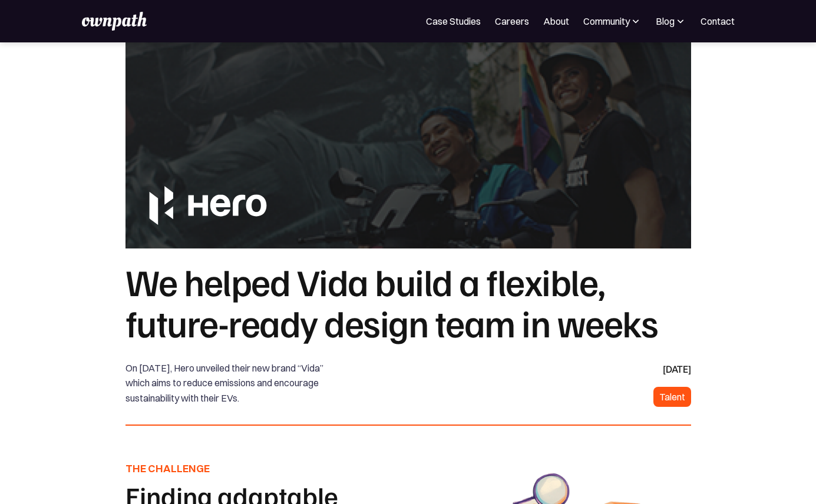 Image resolution: width=816 pixels, height=504 pixels. What do you see at coordinates (512, 21) in the screenshot?
I see `a: Careers` at bounding box center [512, 21].